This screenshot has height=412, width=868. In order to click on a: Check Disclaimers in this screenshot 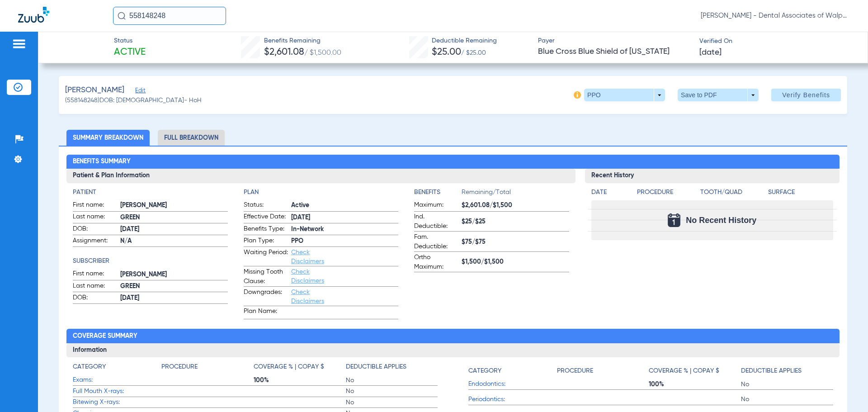, I will do `click(307, 276)`.